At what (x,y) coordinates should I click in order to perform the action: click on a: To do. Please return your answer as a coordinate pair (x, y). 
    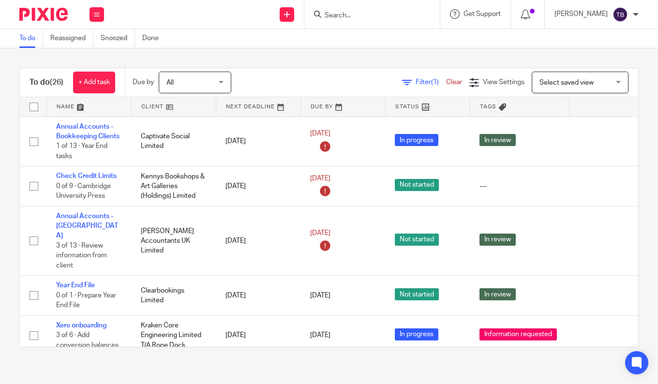
    Looking at the image, I should click on (31, 38).